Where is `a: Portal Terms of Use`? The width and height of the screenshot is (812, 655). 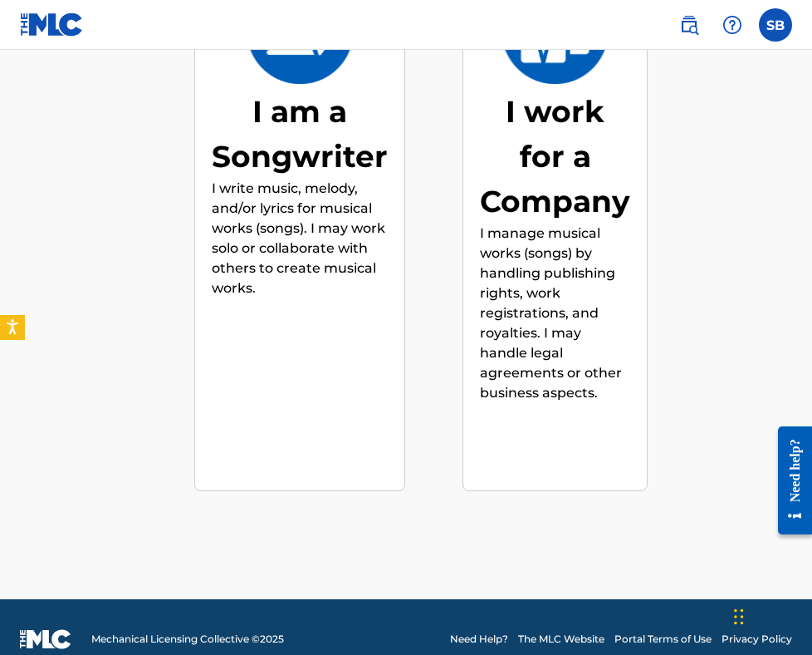 a: Portal Terms of Use is located at coordinates (663, 639).